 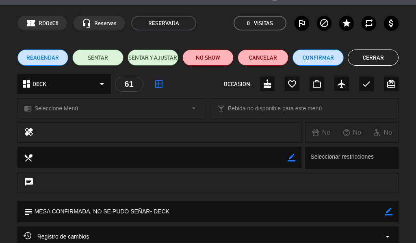 I want to click on i: airplanemode_active, so click(x=342, y=84).